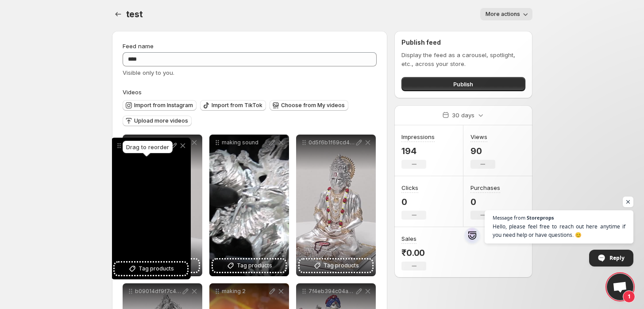 The width and height of the screenshot is (644, 309). I want to click on button: Import from Instagram, so click(159, 105).